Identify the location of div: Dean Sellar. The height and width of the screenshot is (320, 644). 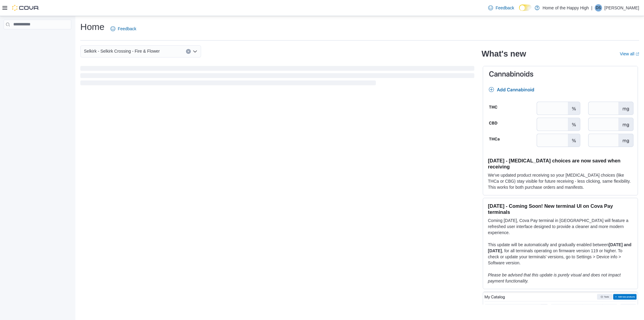
(599, 8).